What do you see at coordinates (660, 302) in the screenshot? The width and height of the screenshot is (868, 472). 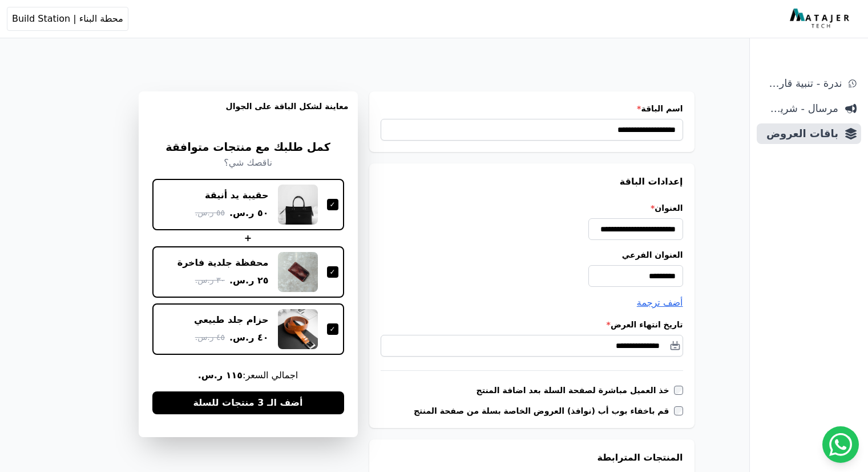 I see `span: أضف ترجمة` at bounding box center [660, 302].